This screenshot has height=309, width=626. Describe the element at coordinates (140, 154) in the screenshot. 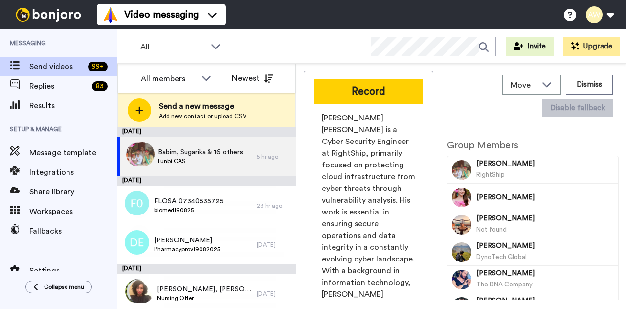

I see `img: 0e2ec387-16c1-4ea4-b2b6-9817051ede00.jpg` at that location.